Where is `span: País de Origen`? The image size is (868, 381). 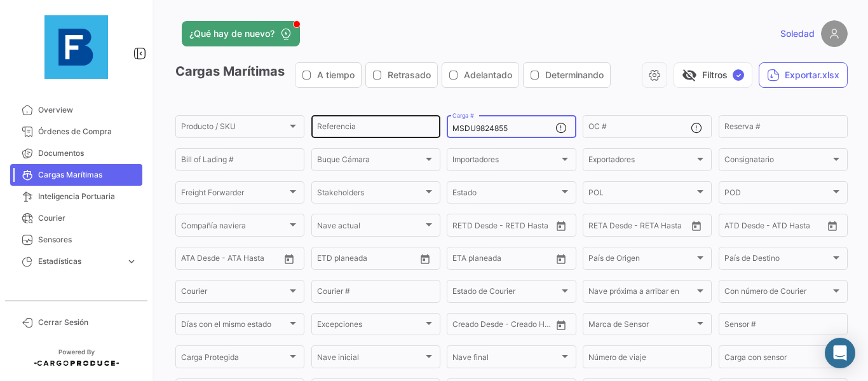 span: País de Origen is located at coordinates (641, 260).